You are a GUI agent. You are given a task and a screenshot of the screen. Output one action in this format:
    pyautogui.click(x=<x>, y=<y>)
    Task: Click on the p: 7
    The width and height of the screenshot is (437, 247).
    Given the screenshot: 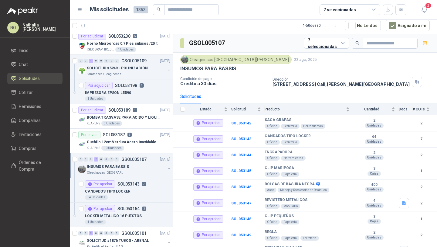 What is the action you would take?
    pyautogui.click(x=144, y=184)
    